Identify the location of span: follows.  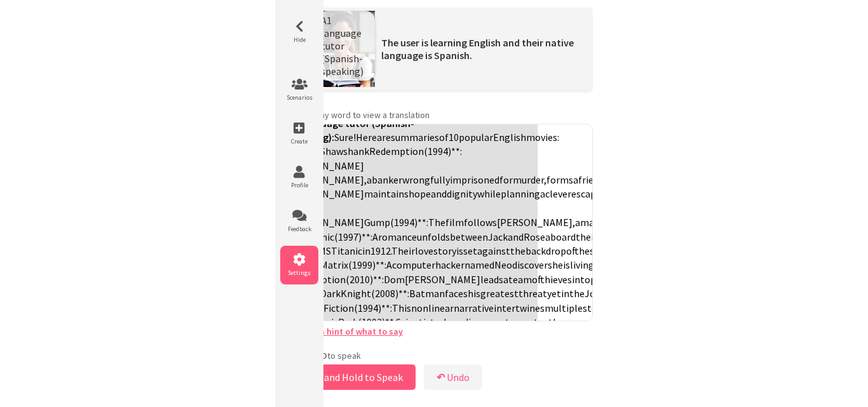
(480, 222).